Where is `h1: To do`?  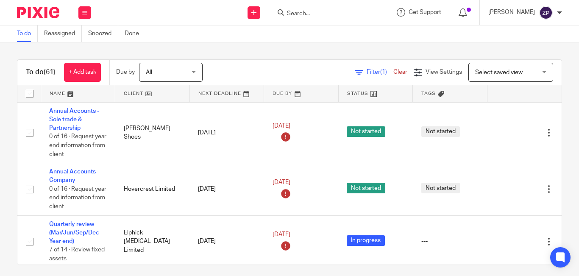
h1: To do is located at coordinates (41, 72).